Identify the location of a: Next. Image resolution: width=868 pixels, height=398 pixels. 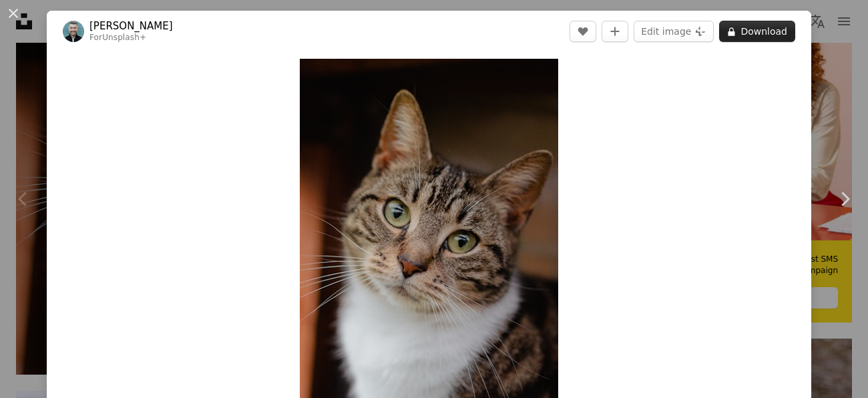
(844, 199).